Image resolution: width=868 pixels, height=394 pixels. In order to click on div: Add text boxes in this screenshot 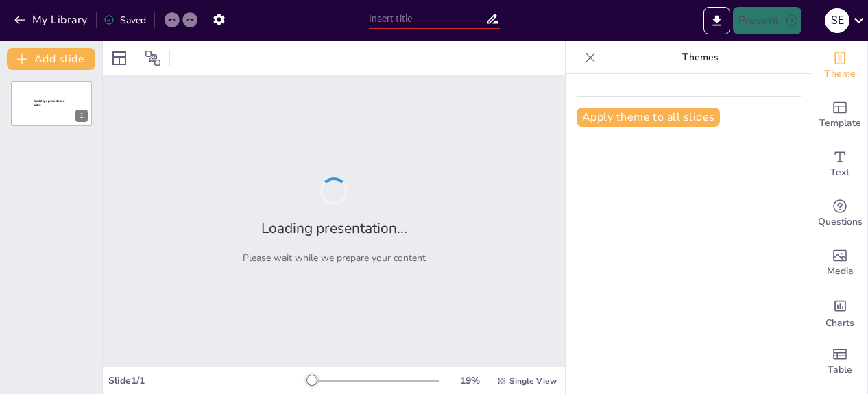, I will do `click(840, 165)`.